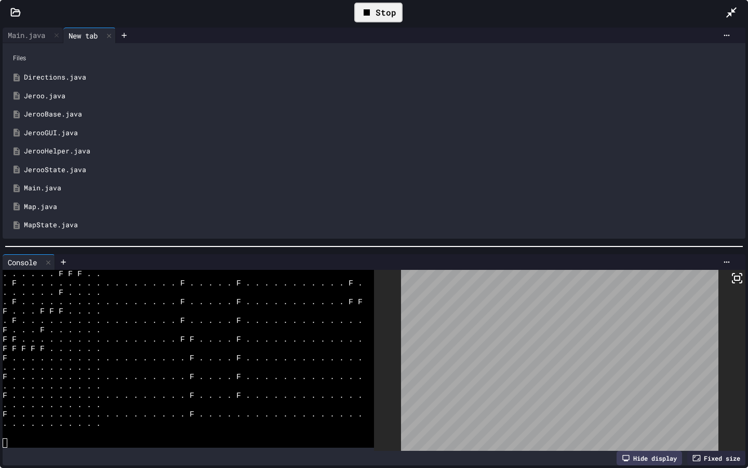 The height and width of the screenshot is (468, 748). What do you see at coordinates (182, 284) in the screenshot?
I see `span: . F . . . . . . . . . . . . . . . . . F . . . . . F . . . . . . . . . . . F .` at bounding box center [182, 284].